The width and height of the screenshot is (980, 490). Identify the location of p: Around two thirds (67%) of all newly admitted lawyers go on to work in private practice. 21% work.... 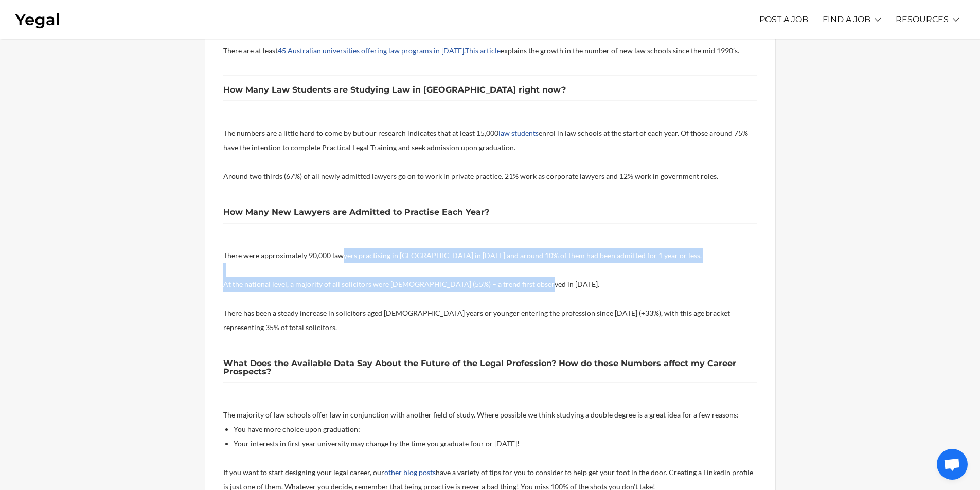
(490, 176).